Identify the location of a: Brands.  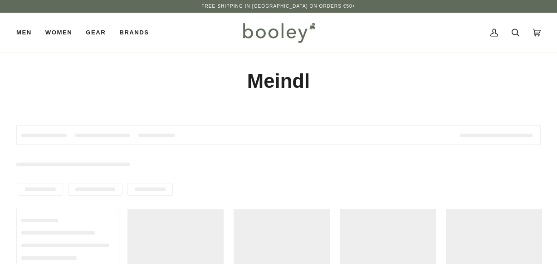
(134, 33).